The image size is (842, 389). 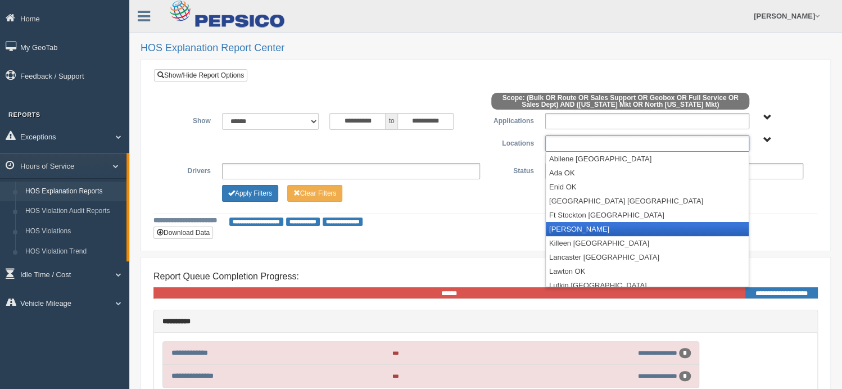 I want to click on li: Lawton OK, so click(x=647, y=271).